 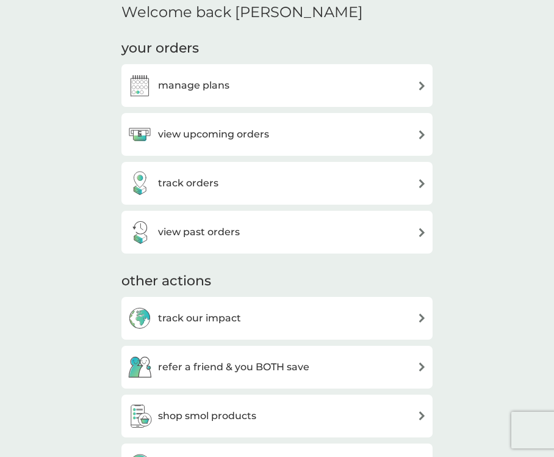 What do you see at coordinates (214, 134) in the screenshot?
I see `h3: view upcoming orders` at bounding box center [214, 134].